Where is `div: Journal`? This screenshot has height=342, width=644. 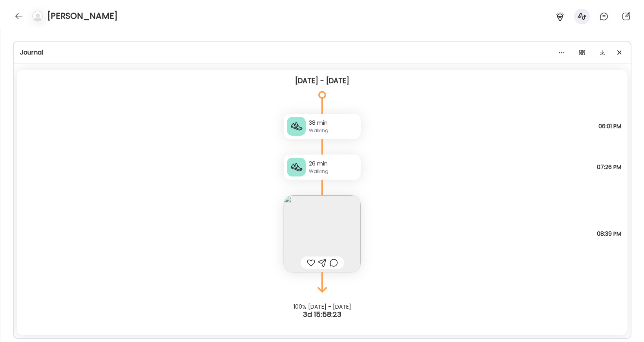
div: Journal is located at coordinates (322, 53).